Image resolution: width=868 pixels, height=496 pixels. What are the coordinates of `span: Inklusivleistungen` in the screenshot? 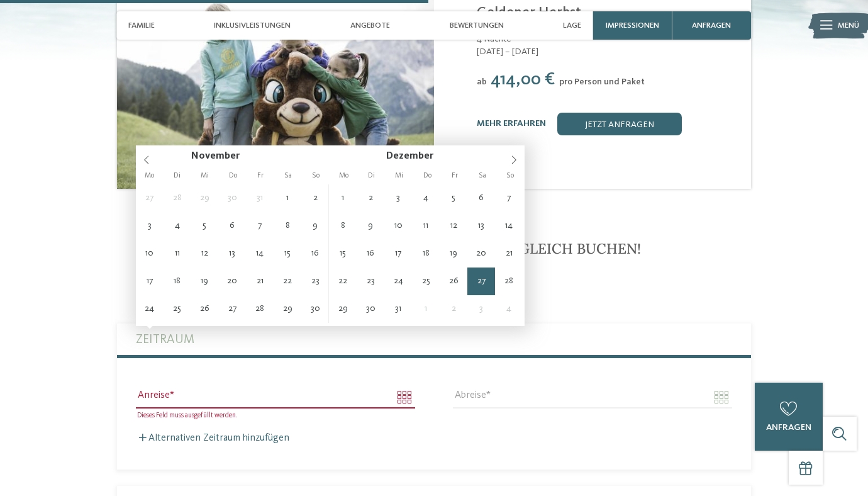 It's located at (253, 25).